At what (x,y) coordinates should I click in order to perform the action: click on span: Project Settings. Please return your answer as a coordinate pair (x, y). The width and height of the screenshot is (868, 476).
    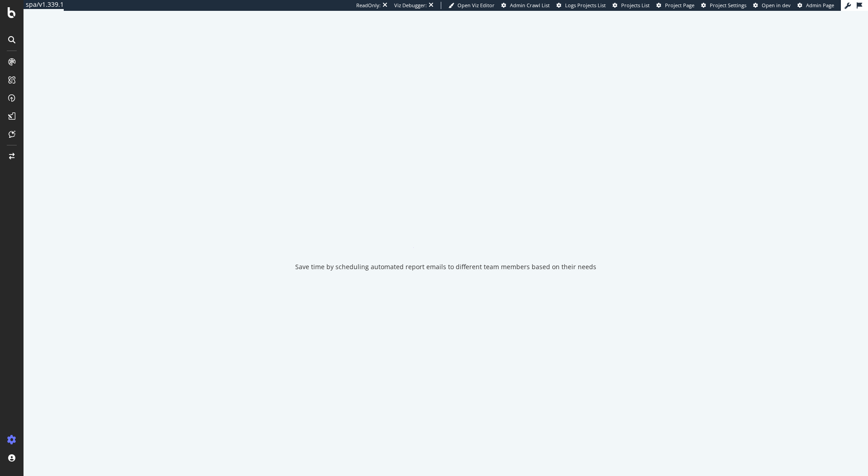
    Looking at the image, I should click on (728, 5).